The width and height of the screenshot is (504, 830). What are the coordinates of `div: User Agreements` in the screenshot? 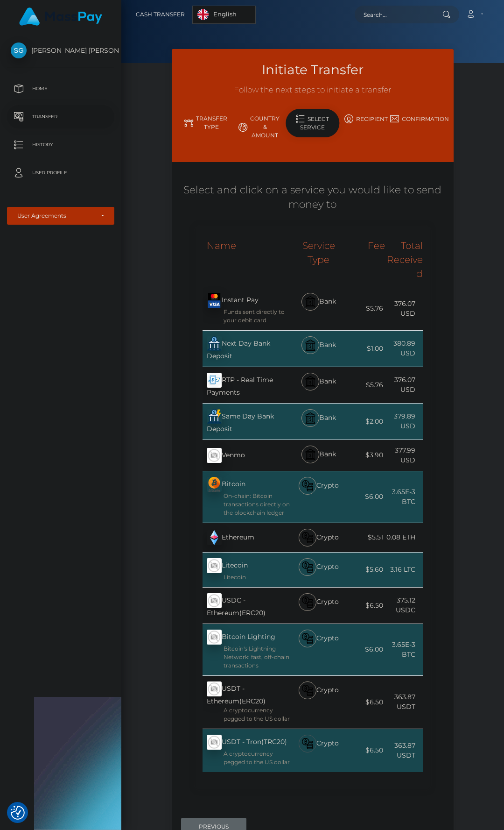 It's located at (55, 216).